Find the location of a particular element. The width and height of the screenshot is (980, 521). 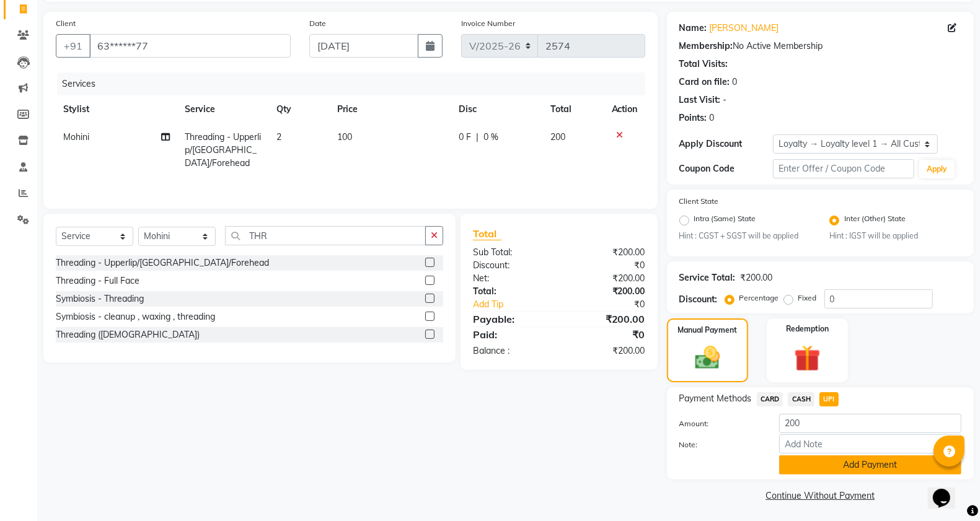

span: 0 F is located at coordinates (465, 137).